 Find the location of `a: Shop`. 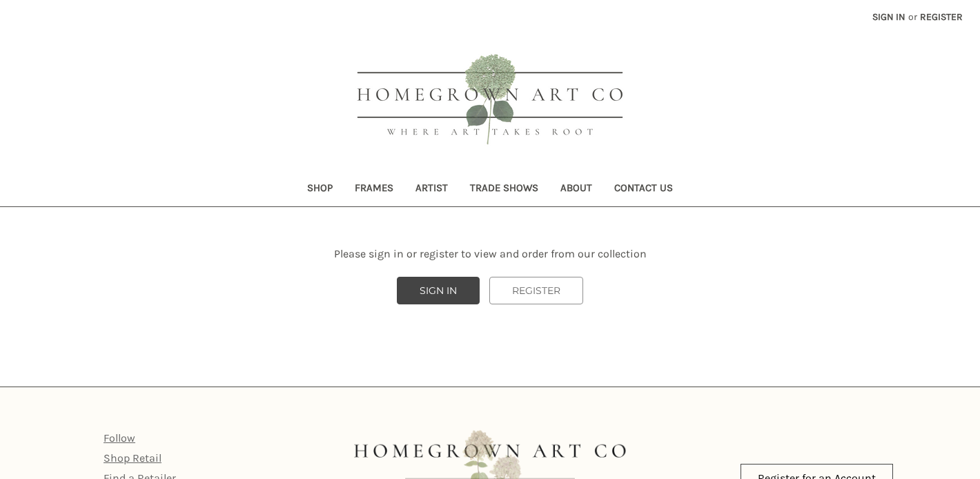

a: Shop is located at coordinates (319, 189).